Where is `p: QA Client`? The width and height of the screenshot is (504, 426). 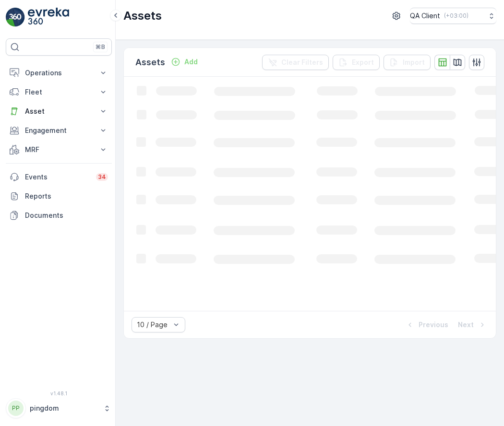
p: QA Client is located at coordinates (425, 16).